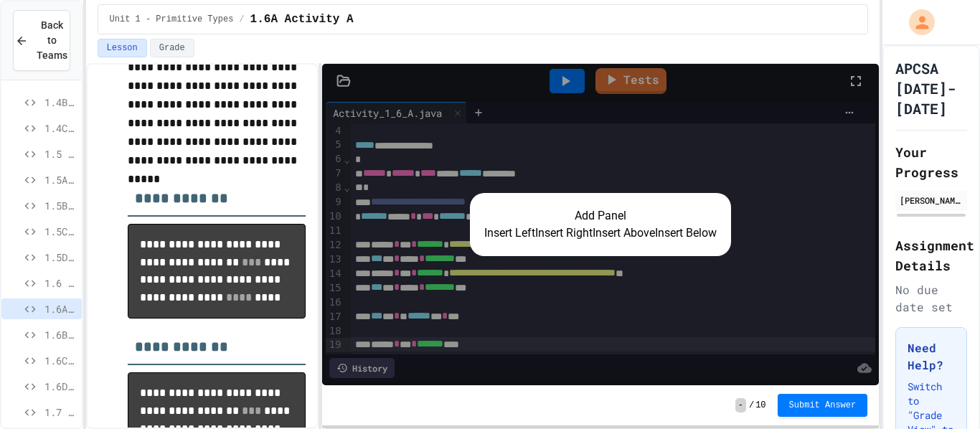 This screenshot has height=429, width=980. Describe the element at coordinates (60, 205) in the screenshot. I see `span: 1.5B Activity B` at that location.